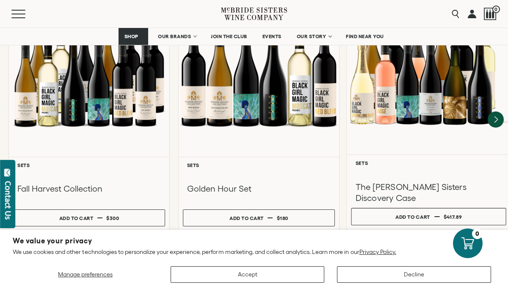 Image resolution: width=508 pixels, height=287 pixels. I want to click on a: SHOP, so click(133, 36).